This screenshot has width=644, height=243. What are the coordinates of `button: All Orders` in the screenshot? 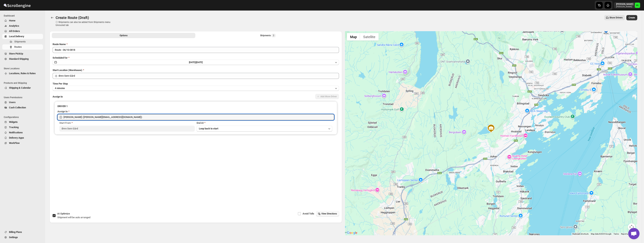 It's located at (23, 31).